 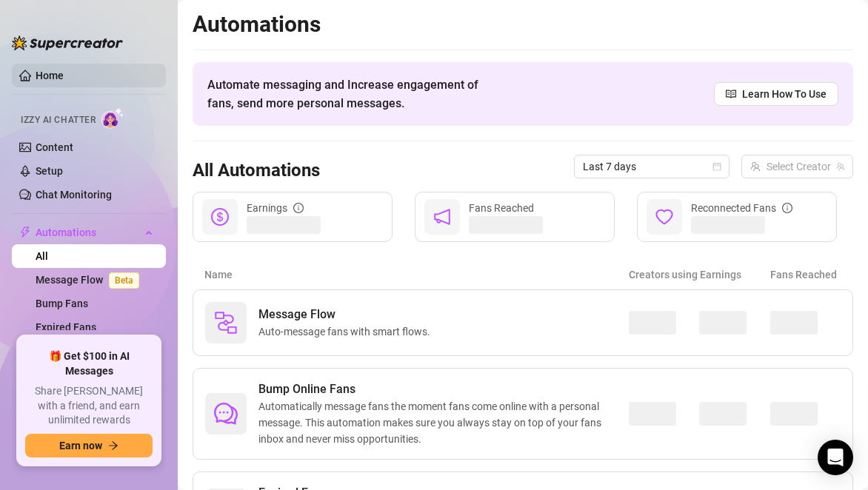 I want to click on img: AI Chatter, so click(x=113, y=117).